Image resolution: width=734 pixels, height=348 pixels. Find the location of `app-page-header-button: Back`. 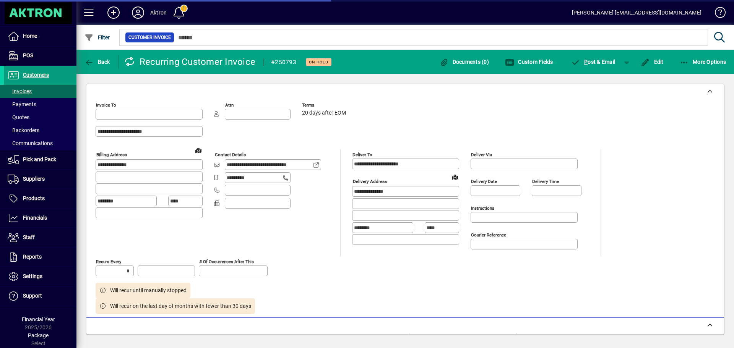

app-page-header-button: Back is located at coordinates (98, 62).